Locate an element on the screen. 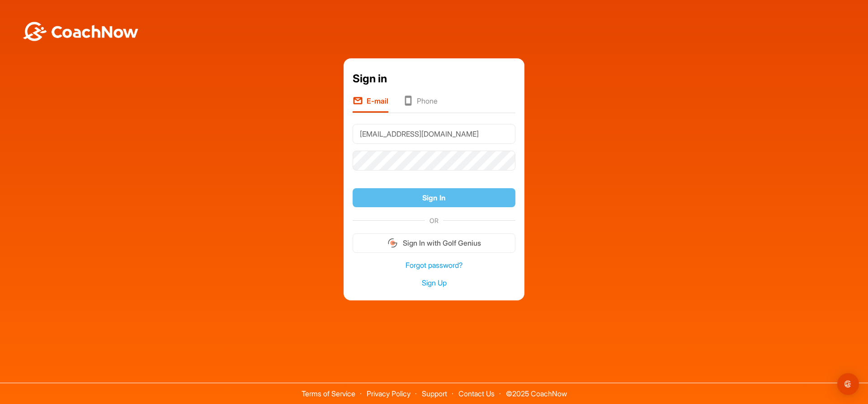  a: Contact Us is located at coordinates (477, 394).